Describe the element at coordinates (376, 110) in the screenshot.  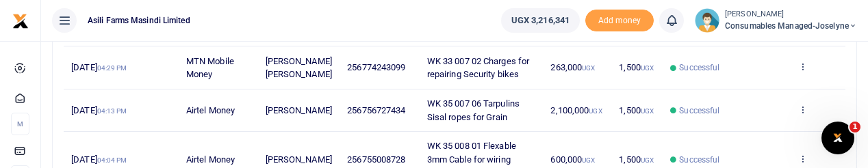
I see `span: 256756727434` at that location.